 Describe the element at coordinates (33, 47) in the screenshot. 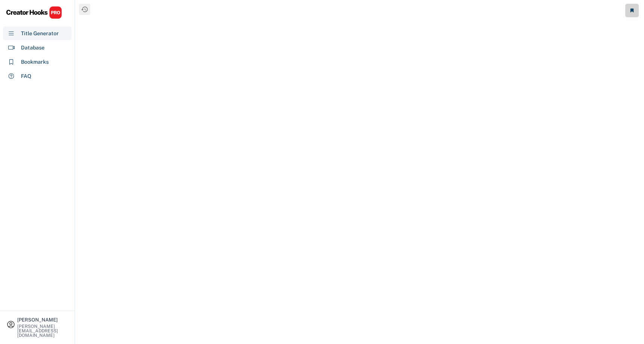

I see `div: Database` at that location.